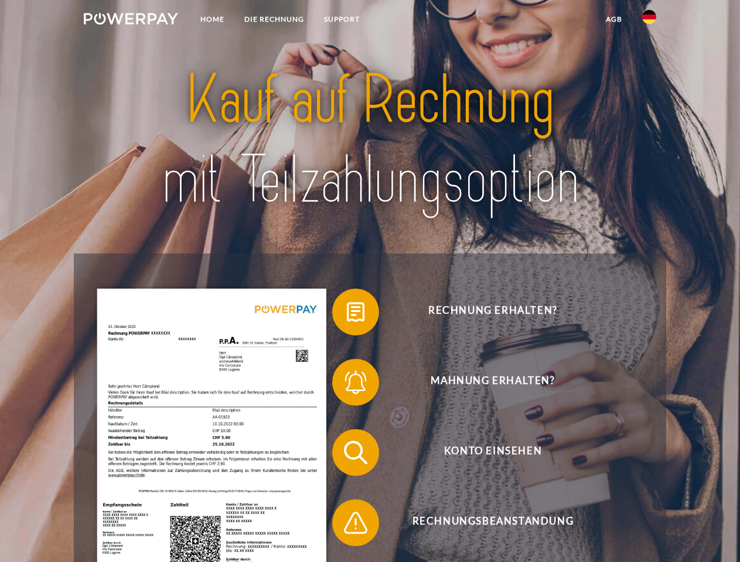 The image size is (740, 562). What do you see at coordinates (484, 383) in the screenshot?
I see `a: Mahnung erhalten?` at bounding box center [484, 383].